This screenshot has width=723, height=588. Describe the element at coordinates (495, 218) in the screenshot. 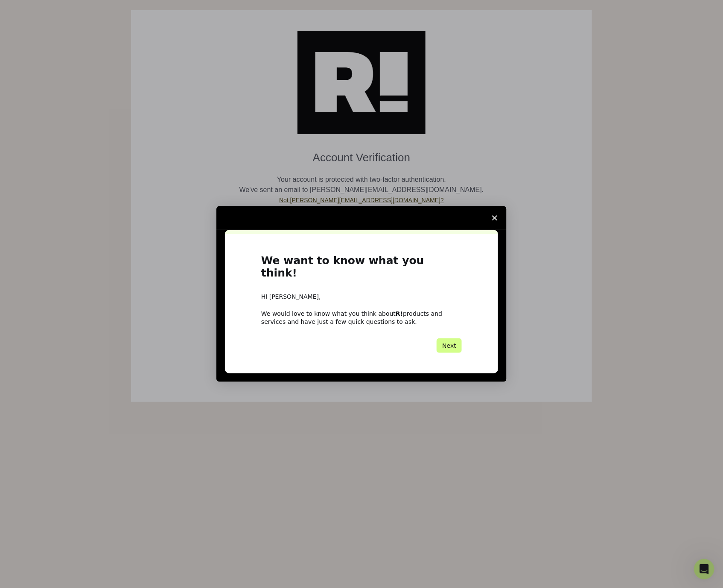

I see `span: Close survey` at that location.